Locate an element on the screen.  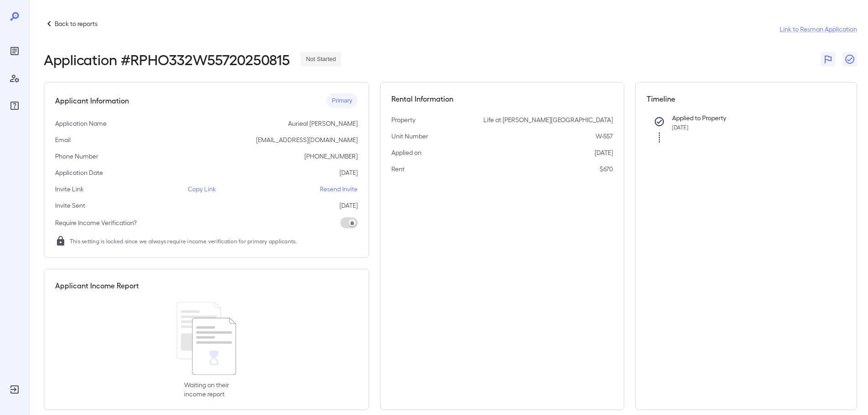
a: Link to Resman Application is located at coordinates (818, 30).